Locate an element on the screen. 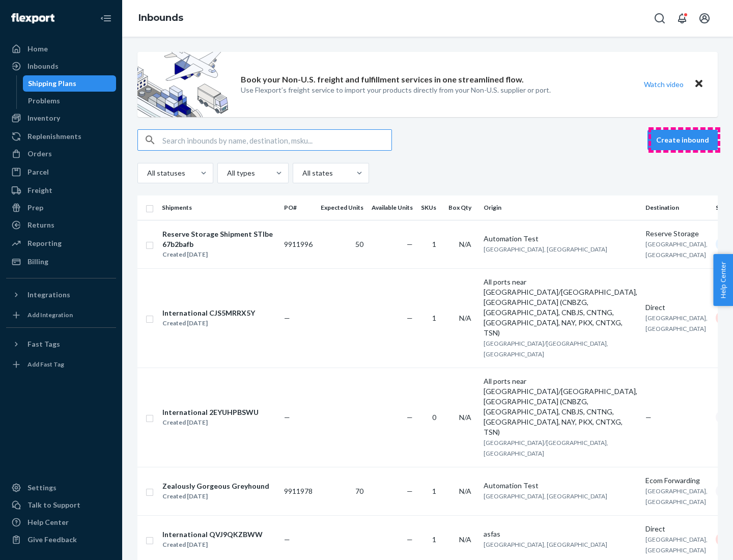 Image resolution: width=733 pixels, height=560 pixels. a: Replenishments is located at coordinates (61, 137).